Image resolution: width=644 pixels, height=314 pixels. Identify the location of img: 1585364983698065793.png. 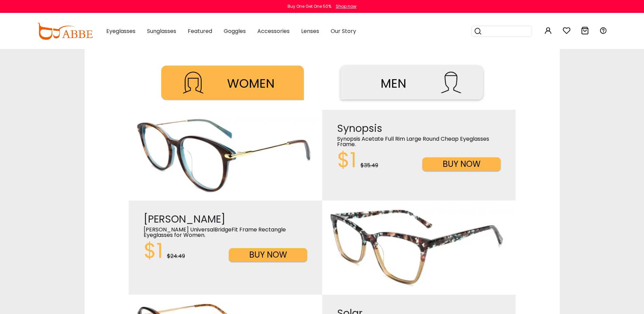
(193, 82).